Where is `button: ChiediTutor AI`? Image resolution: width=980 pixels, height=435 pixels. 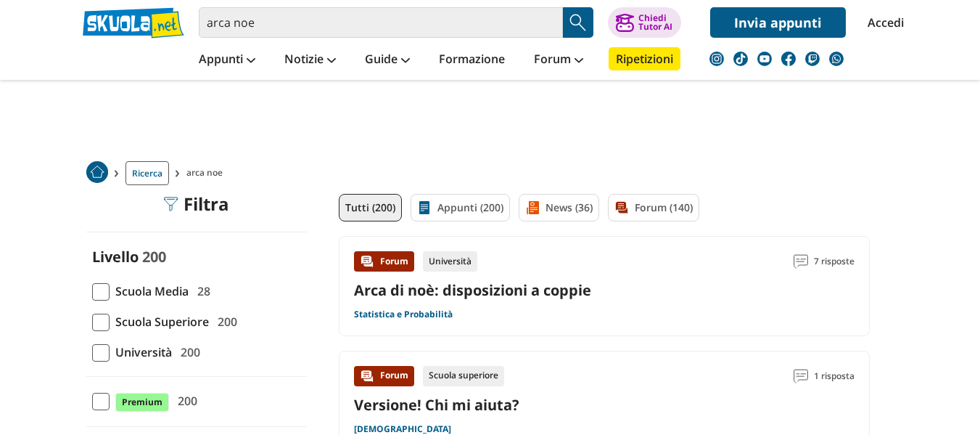
button: ChiediTutor AI is located at coordinates (644, 22).